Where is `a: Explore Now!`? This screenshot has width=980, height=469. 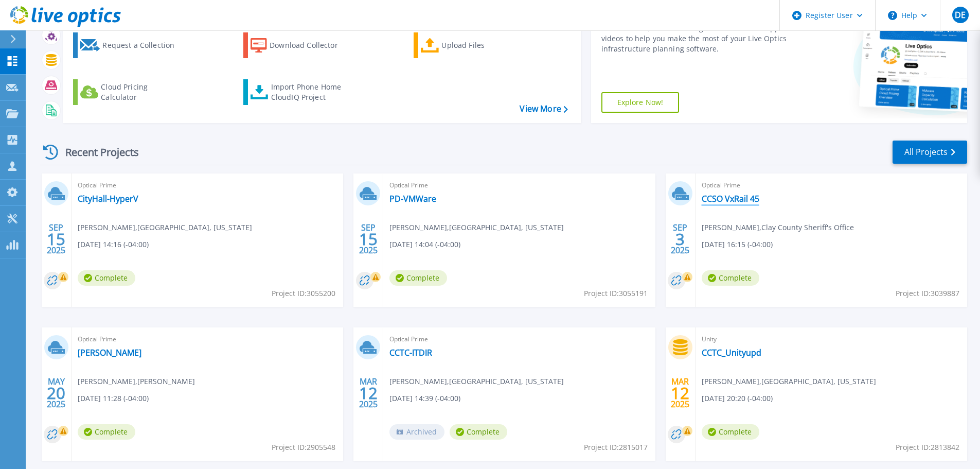
a: Explore Now! is located at coordinates (640, 102).